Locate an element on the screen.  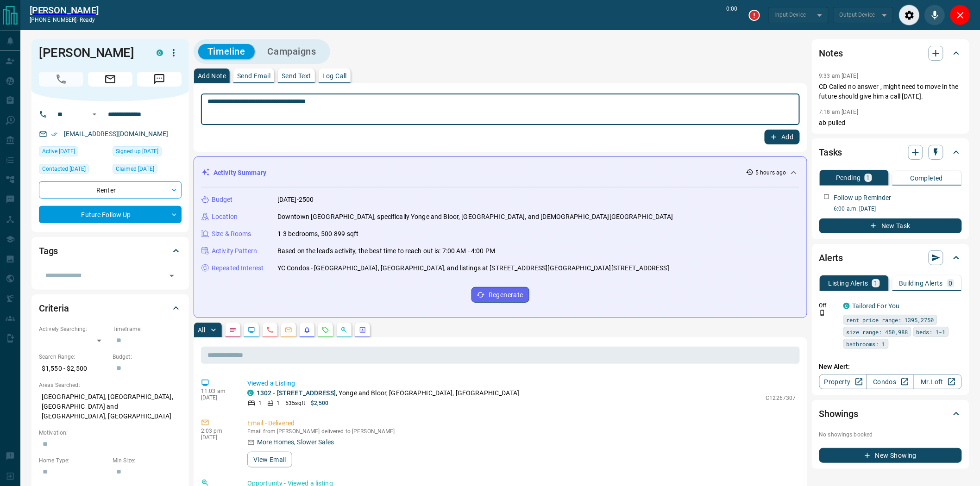
p: Budget: is located at coordinates (147, 357).